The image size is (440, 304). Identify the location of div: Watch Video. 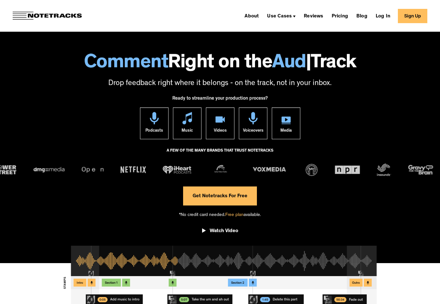
(224, 231).